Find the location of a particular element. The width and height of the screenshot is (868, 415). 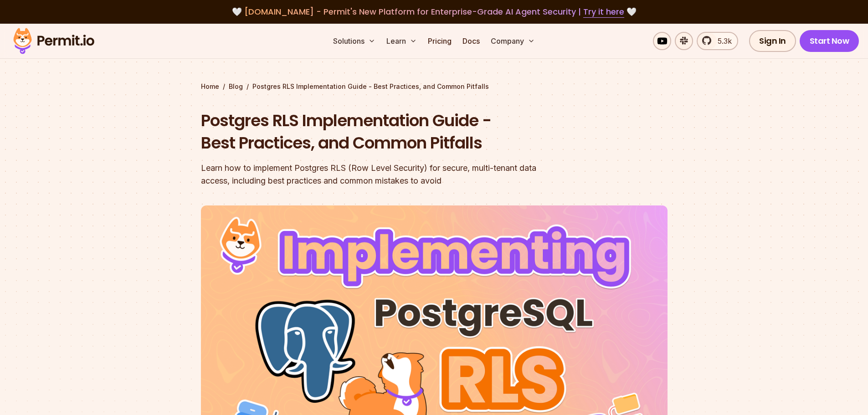

a: Start Now is located at coordinates (830, 41).